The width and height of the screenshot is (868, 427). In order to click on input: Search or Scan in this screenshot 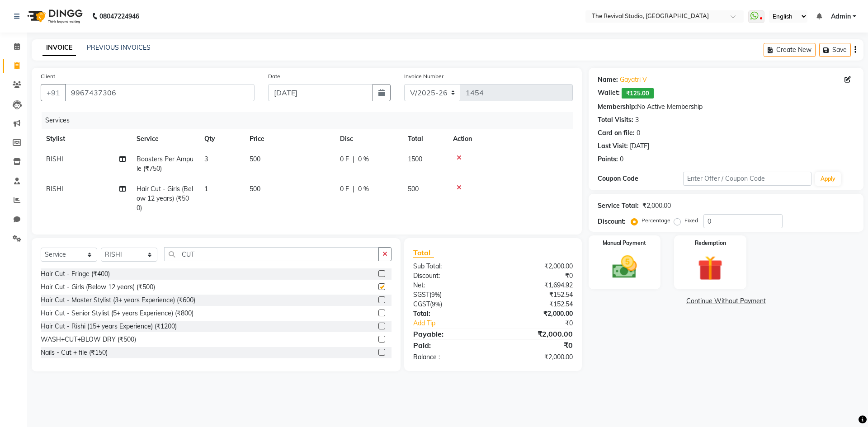, I will do `click(271, 254)`.